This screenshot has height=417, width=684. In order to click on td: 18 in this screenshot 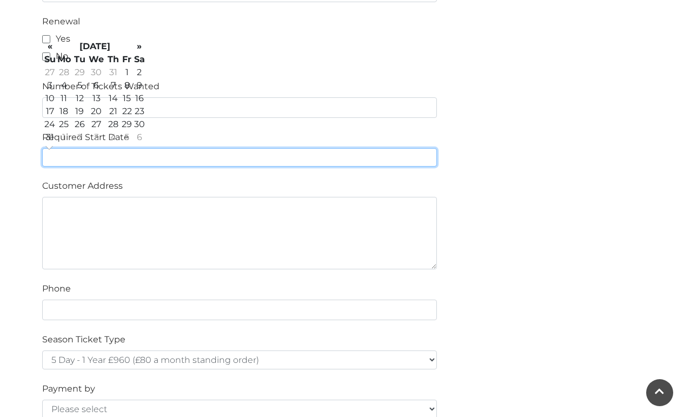, I will do `click(64, 111)`.